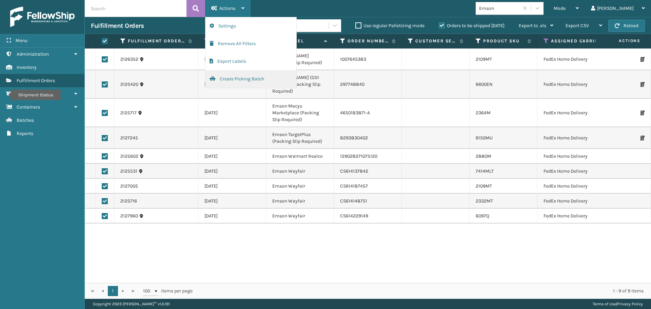 Image resolution: width=651 pixels, height=309 pixels. I want to click on a: 2880M, so click(484, 156).